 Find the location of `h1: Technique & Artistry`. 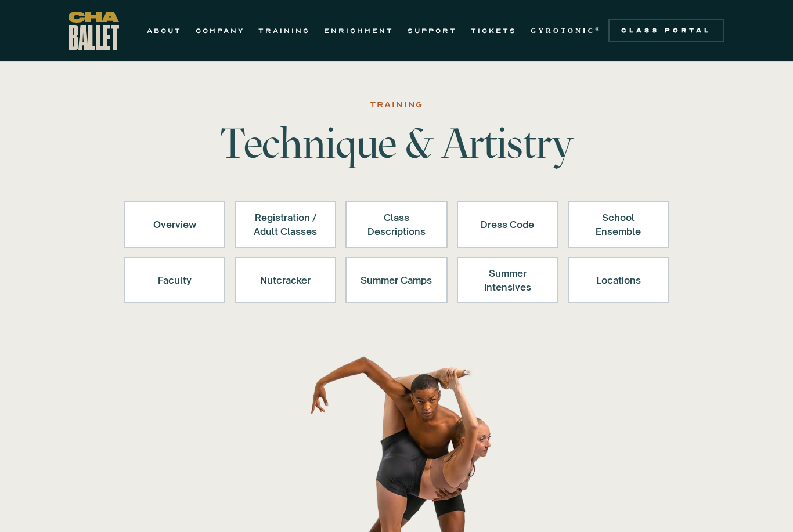

h1: Technique & Artistry is located at coordinates (396, 143).